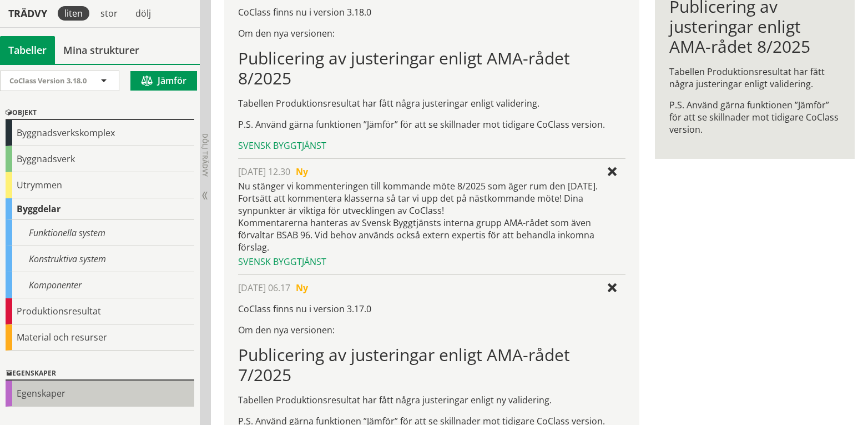 The image size is (868, 425). I want to click on div: dölj, so click(143, 13).